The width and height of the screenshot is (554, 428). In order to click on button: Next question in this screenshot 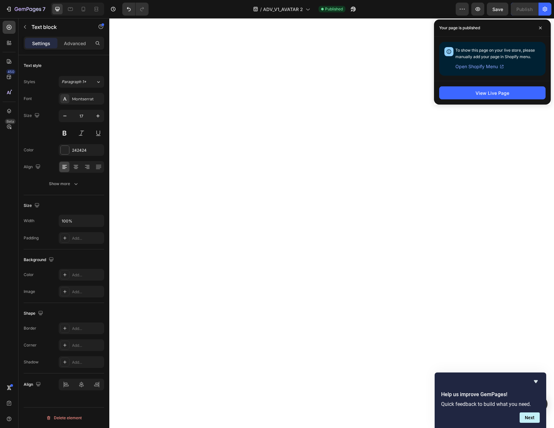, I will do `click(530, 417)`.